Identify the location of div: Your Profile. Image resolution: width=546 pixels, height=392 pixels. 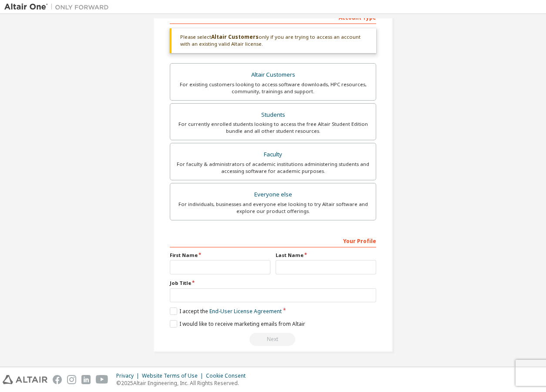
(273, 241).